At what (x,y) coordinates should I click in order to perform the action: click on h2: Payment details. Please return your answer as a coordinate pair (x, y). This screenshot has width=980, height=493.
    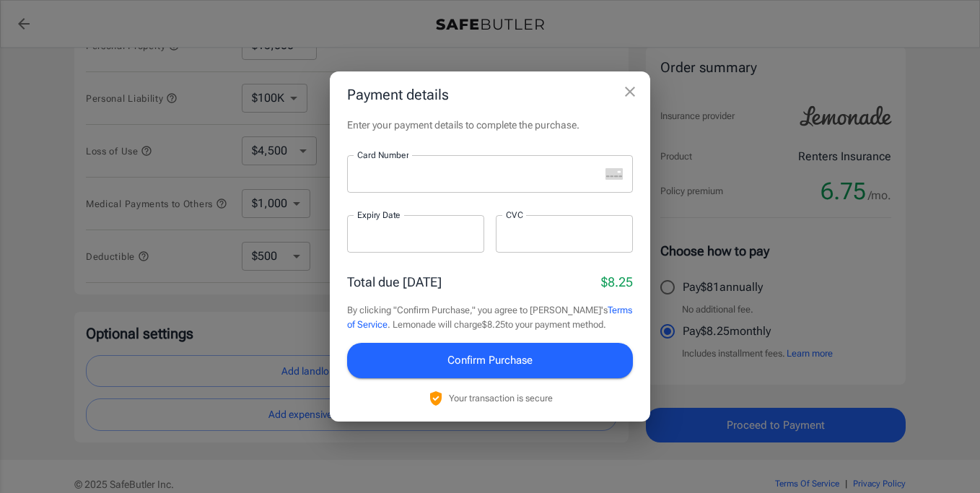
    Looking at the image, I should click on (490, 95).